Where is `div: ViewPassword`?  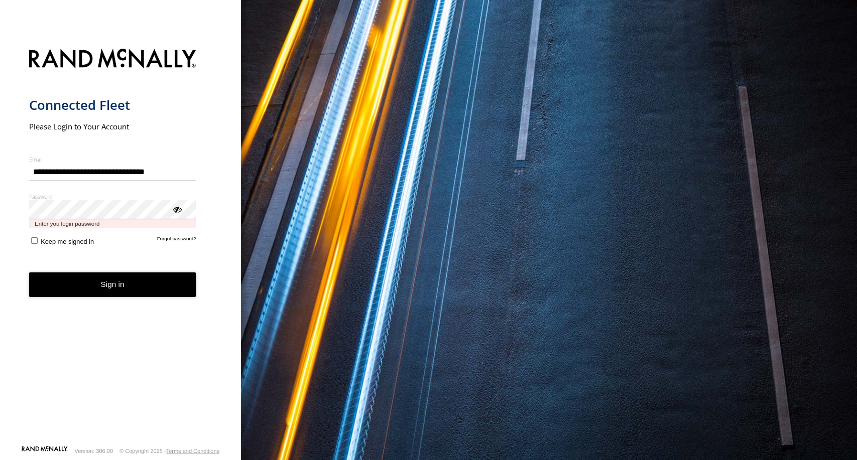 div: ViewPassword is located at coordinates (177, 209).